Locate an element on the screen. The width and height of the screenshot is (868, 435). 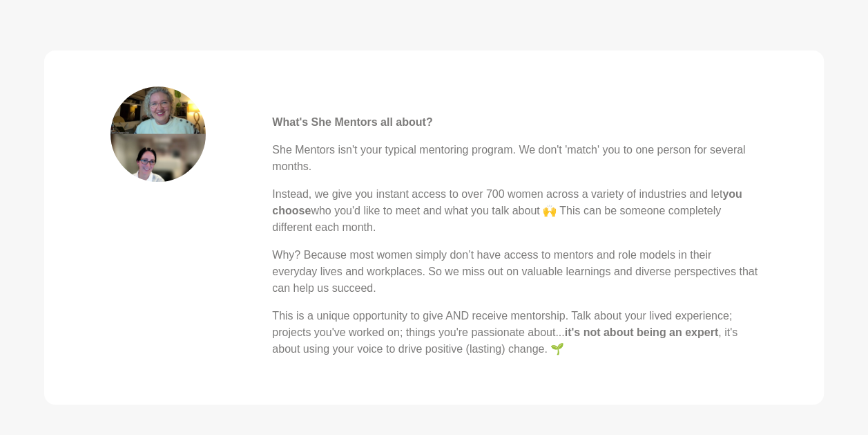
p: Why? Because most women simply don’t have access to mentors and role models in their everyday liv... is located at coordinates (515, 272).